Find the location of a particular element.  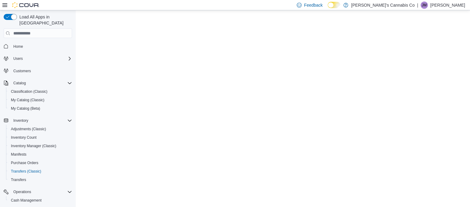

button: Purchase Orders is located at coordinates (40, 163).